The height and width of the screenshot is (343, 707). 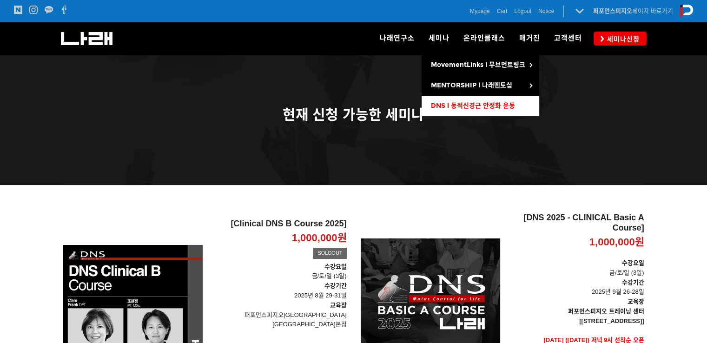 What do you see at coordinates (522, 11) in the screenshot?
I see `a: Logout` at bounding box center [522, 11].